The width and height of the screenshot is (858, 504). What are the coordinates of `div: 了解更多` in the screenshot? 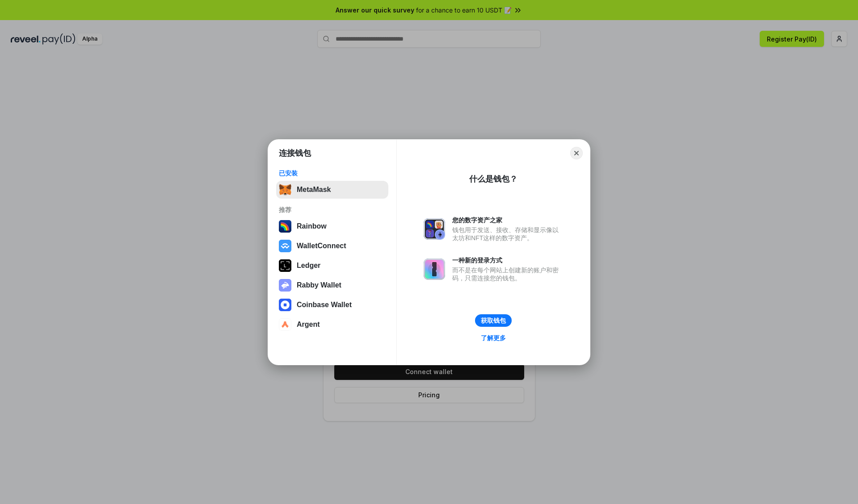 It's located at (493, 338).